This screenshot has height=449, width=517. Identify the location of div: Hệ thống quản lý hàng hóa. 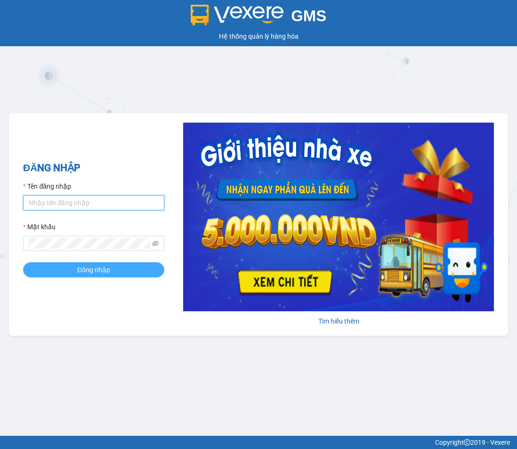
(259, 36).